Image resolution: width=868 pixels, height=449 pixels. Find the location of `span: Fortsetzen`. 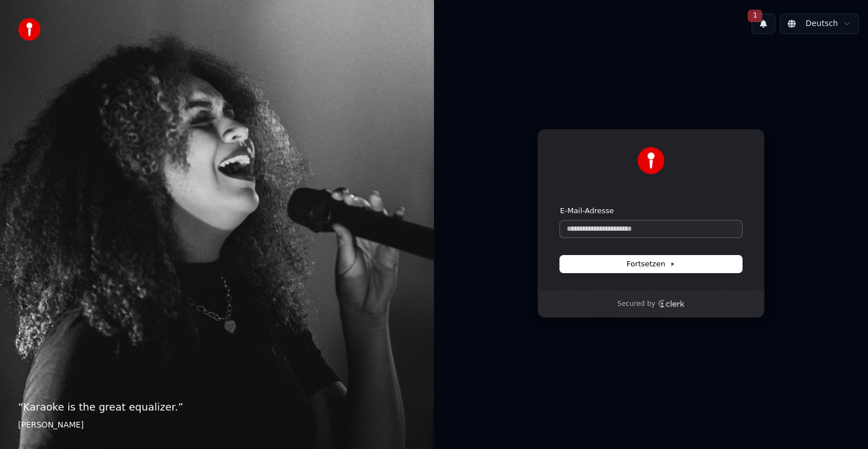

span: Fortsetzen is located at coordinates (651, 264).